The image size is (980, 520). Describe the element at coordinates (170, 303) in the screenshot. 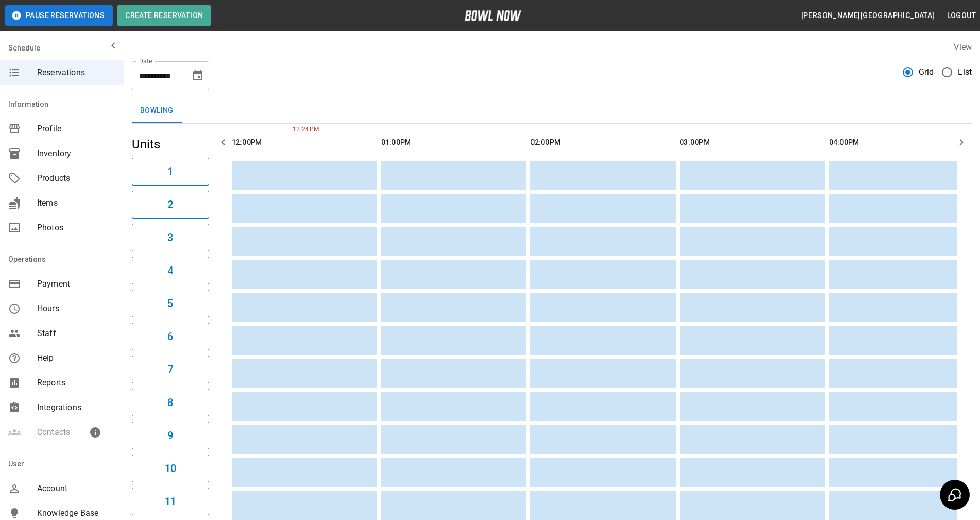

I see `button: 5` at that location.